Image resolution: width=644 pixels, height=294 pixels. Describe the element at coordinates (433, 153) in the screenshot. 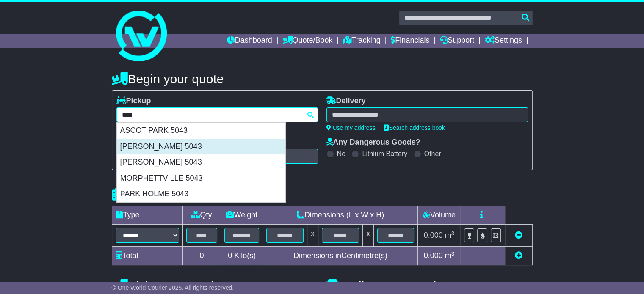

I see `label: Other` at that location.